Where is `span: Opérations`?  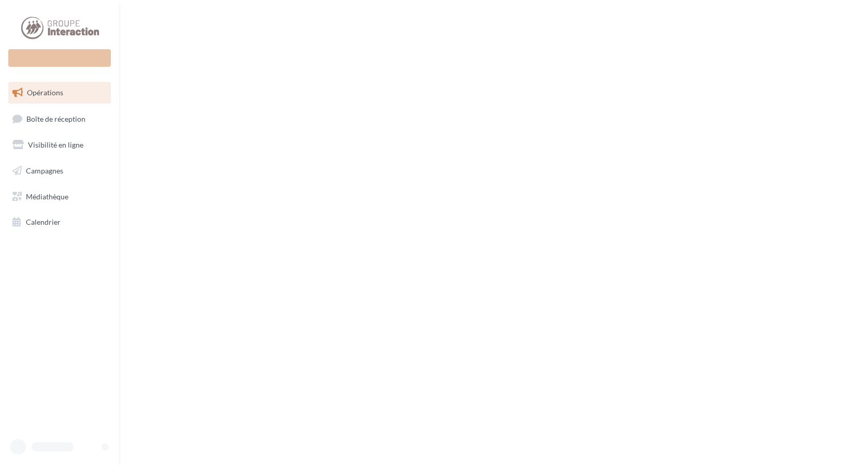 span: Opérations is located at coordinates (45, 92).